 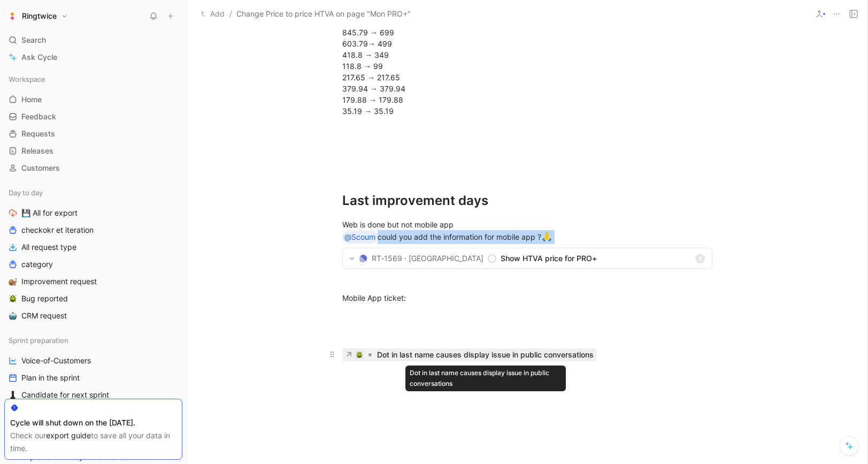 I want to click on span: All request type, so click(x=49, y=247).